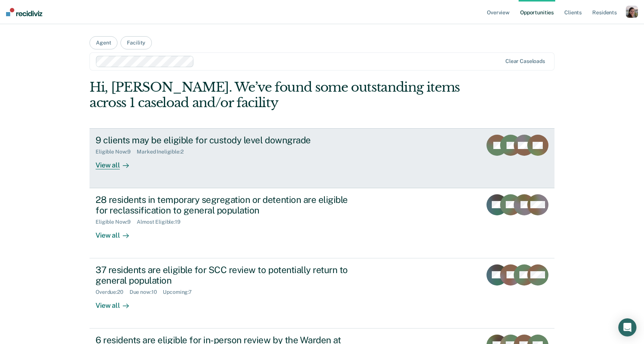 The image size is (644, 344). What do you see at coordinates (146, 292) in the screenshot?
I see `div: Due now : 10` at bounding box center [146, 292].